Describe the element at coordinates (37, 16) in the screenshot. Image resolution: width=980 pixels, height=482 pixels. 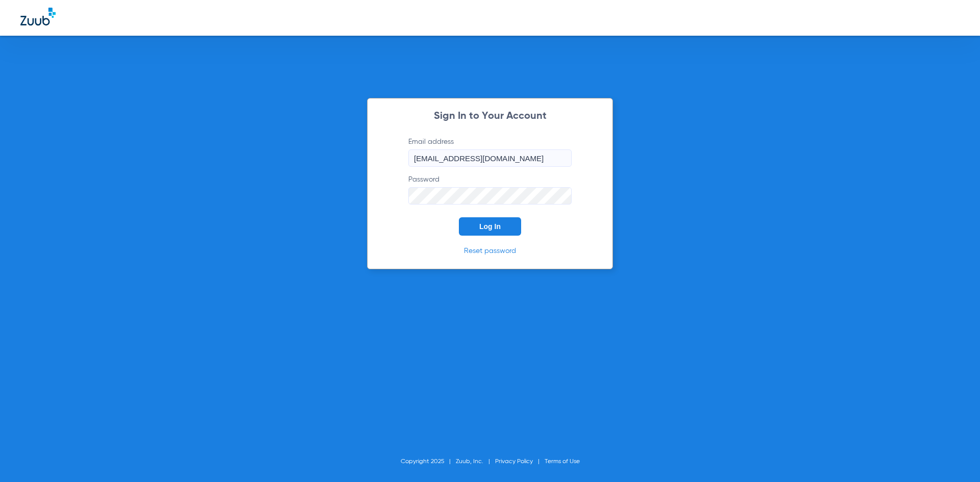
I see `img: Zuub Logo` at that location.